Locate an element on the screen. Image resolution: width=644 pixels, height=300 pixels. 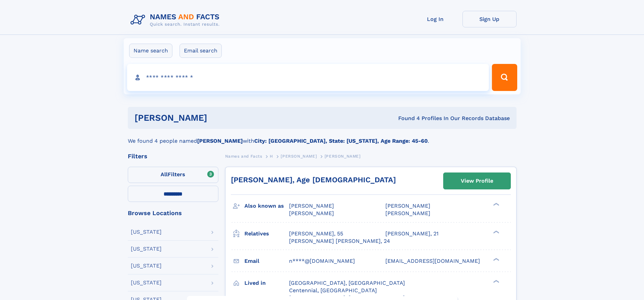
div: View Profile is located at coordinates (477, 181).